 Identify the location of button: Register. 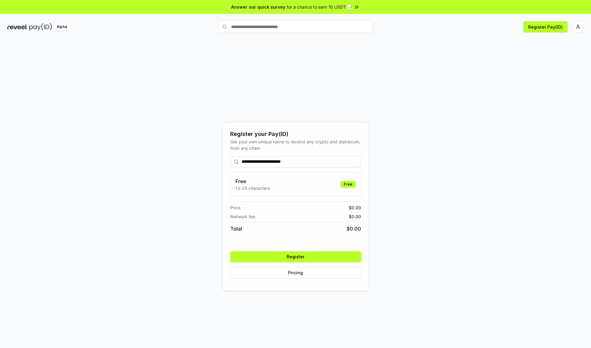
(296, 256).